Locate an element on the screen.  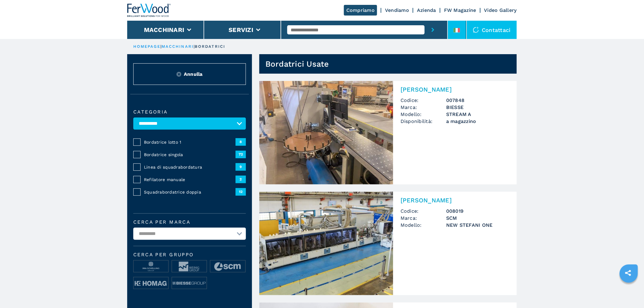
h3: STREAM A is located at coordinates (478, 114).